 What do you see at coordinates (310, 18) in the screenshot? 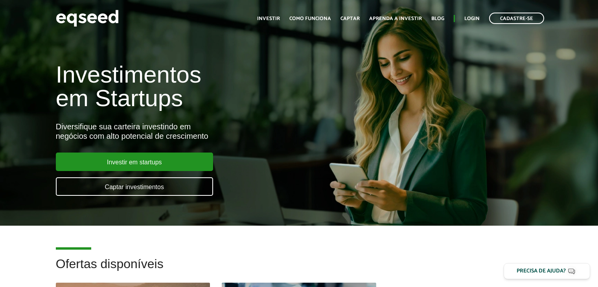
I see `a: Como funciona` at bounding box center [310, 18].